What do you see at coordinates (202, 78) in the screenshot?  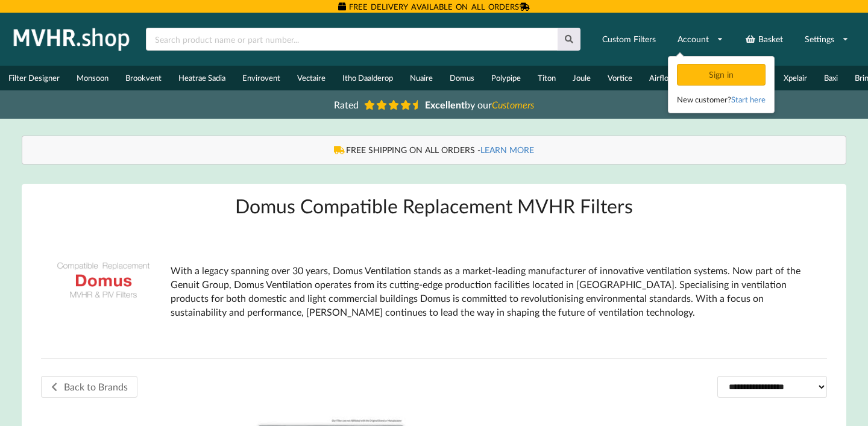 I see `a: Heatrae Sadia` at bounding box center [202, 78].